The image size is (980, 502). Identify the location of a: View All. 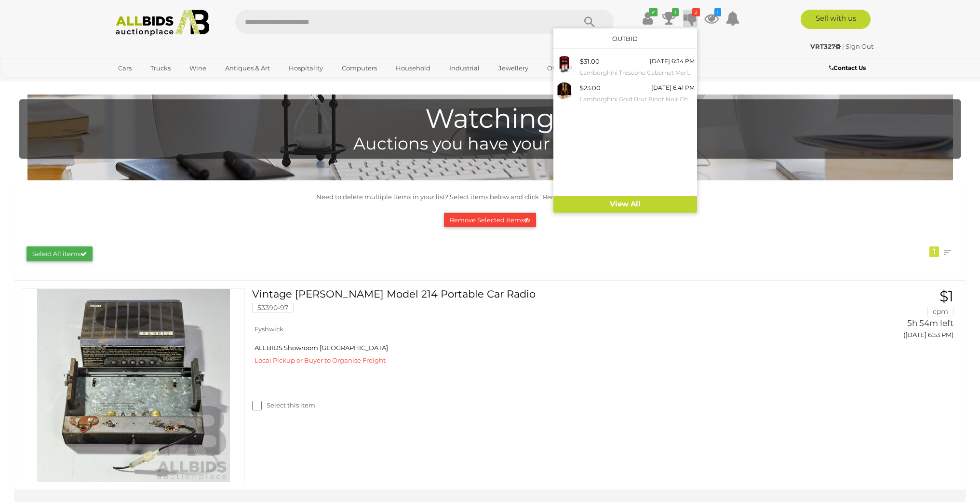
(626, 204).